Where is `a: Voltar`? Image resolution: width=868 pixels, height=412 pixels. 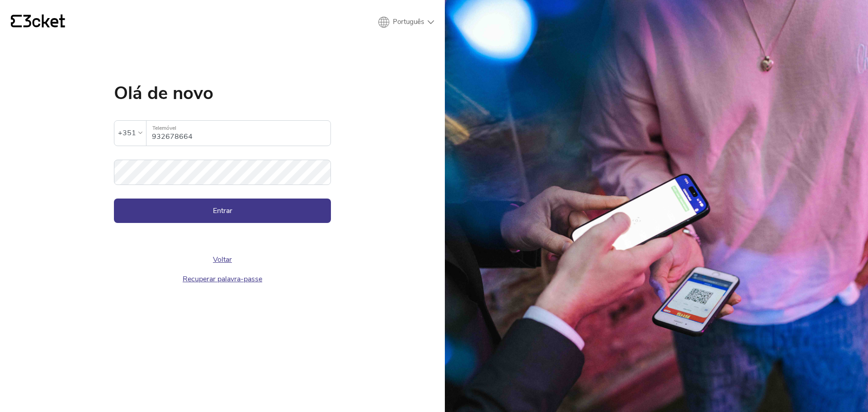 a: Voltar is located at coordinates (222, 259).